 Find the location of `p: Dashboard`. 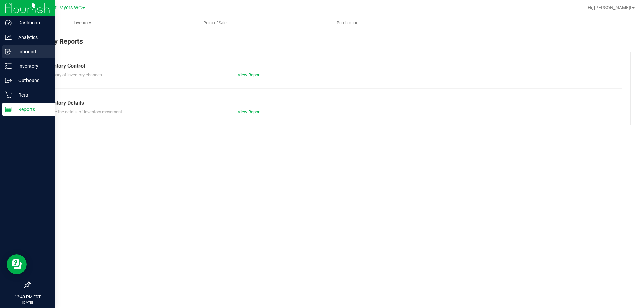

p: Dashboard is located at coordinates (32, 23).